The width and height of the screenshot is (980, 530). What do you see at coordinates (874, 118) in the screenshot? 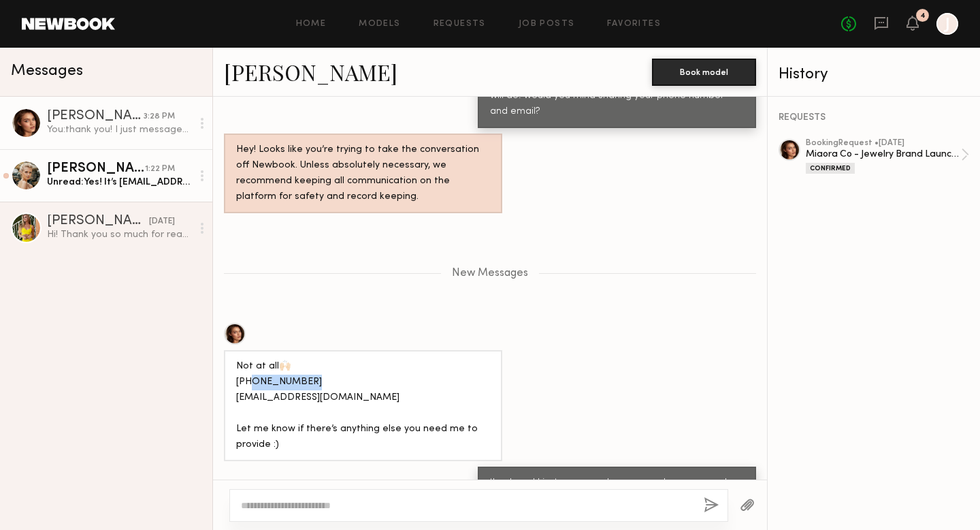
I see `div: REQUESTS` at bounding box center [874, 118].